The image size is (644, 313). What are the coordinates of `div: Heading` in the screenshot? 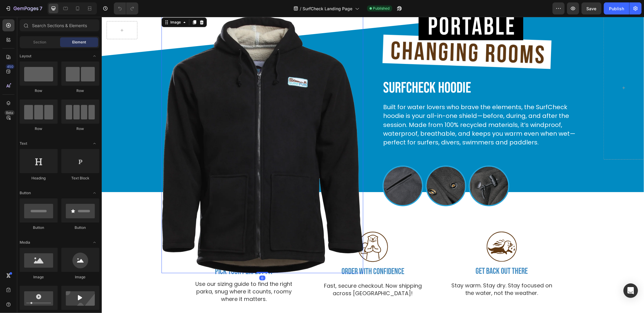 It's located at (39, 178).